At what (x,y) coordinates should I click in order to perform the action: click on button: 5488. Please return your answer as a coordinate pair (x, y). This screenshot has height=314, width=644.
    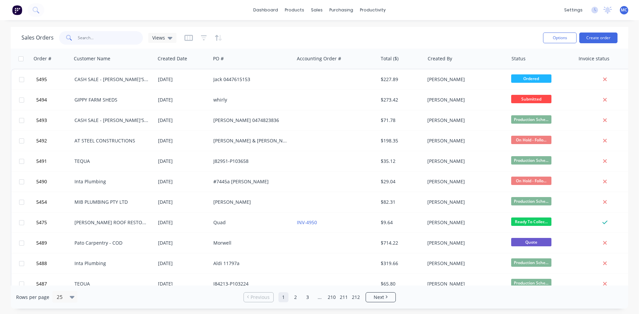
    Looking at the image, I should click on (54, 264).